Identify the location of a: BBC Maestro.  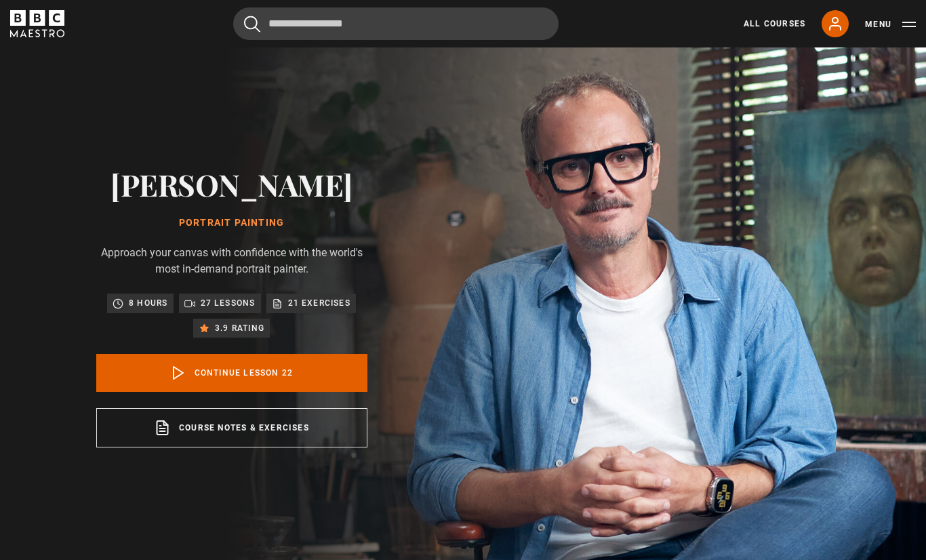
(37, 24).